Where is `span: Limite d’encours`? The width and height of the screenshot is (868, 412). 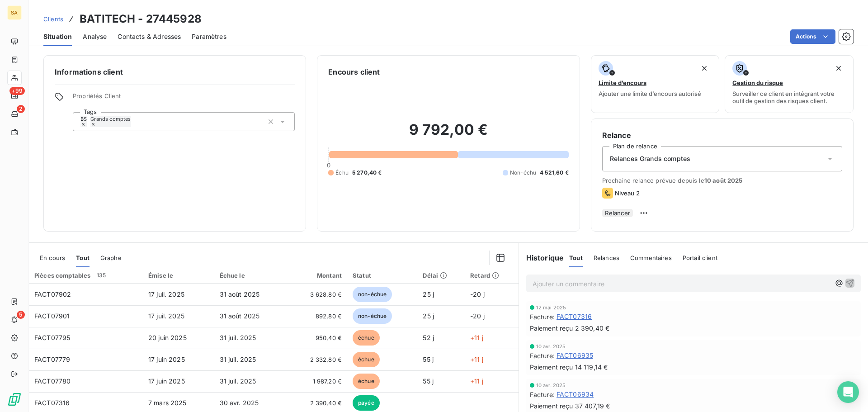
span: Limite d’encours is located at coordinates (622, 83).